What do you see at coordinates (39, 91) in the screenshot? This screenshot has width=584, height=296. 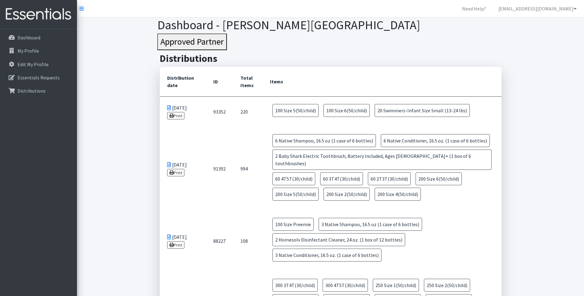 I see `a: Distributions` at bounding box center [39, 91].